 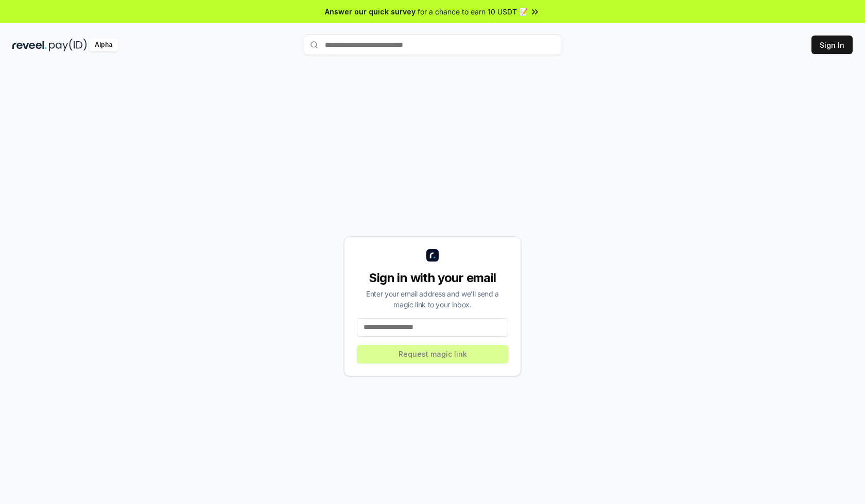 I want to click on div: Enter your email address and we’ll send a magic link to your inbox., so click(x=432, y=299).